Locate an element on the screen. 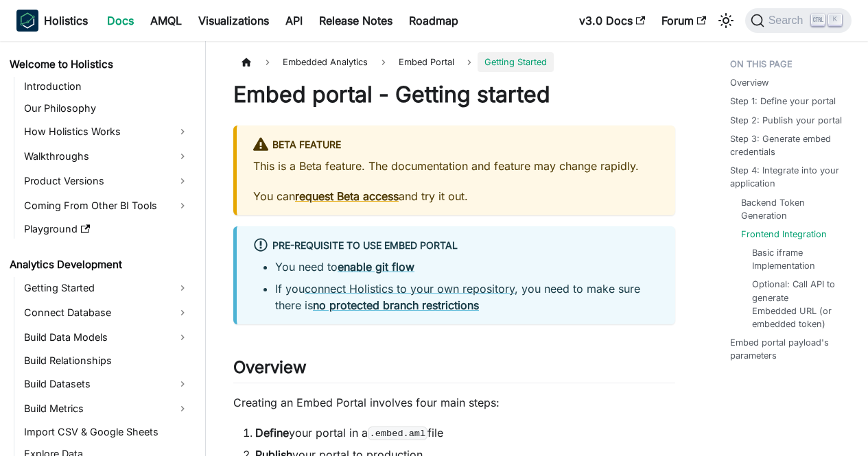 The image size is (868, 456). a: How Holistics Works is located at coordinates (106, 132).